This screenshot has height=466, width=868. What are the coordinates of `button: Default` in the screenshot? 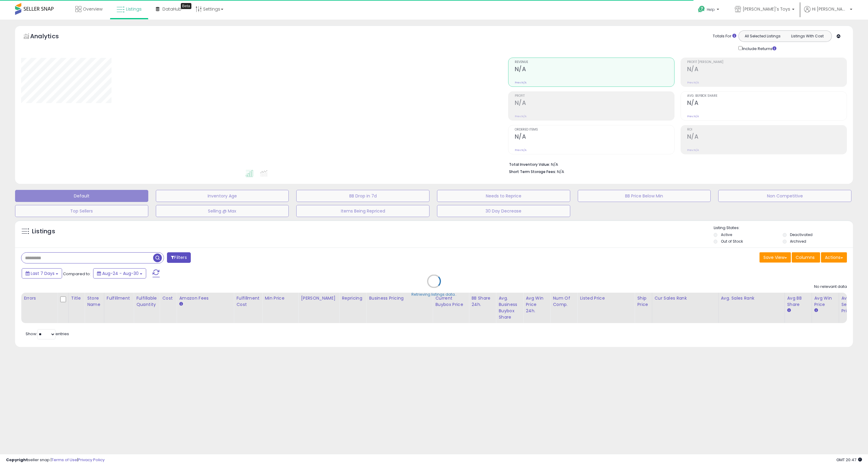 It's located at (82, 196).